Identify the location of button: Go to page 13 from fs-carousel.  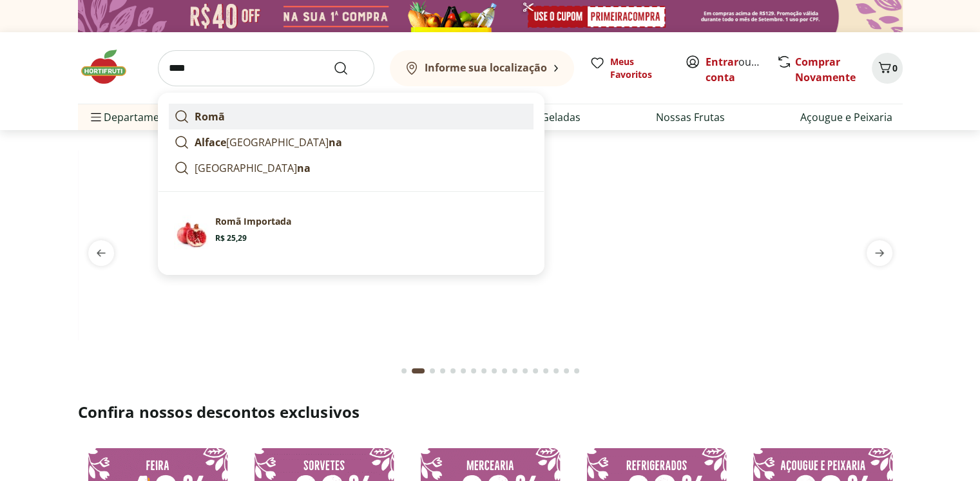
(536, 371).